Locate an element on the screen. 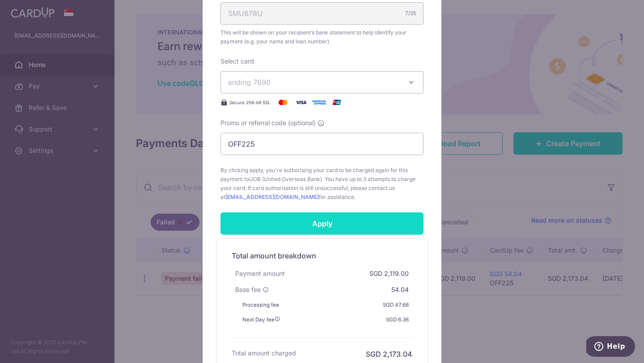 This screenshot has width=644, height=363. img: American Express is located at coordinates (319, 102).